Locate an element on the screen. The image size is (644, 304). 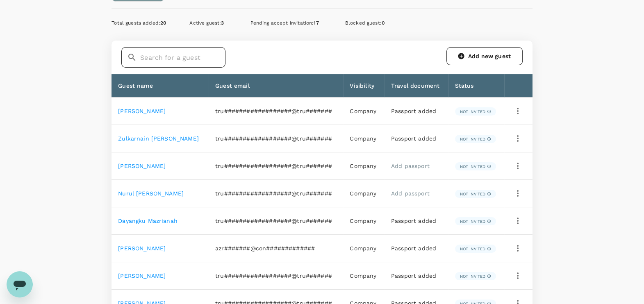
span: Total guests added : is located at coordinates (139, 23).